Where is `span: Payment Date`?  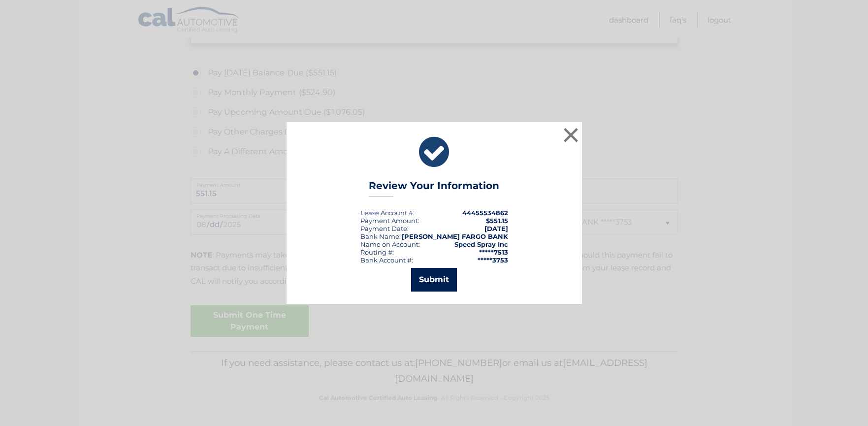 span: Payment Date is located at coordinates (383, 229).